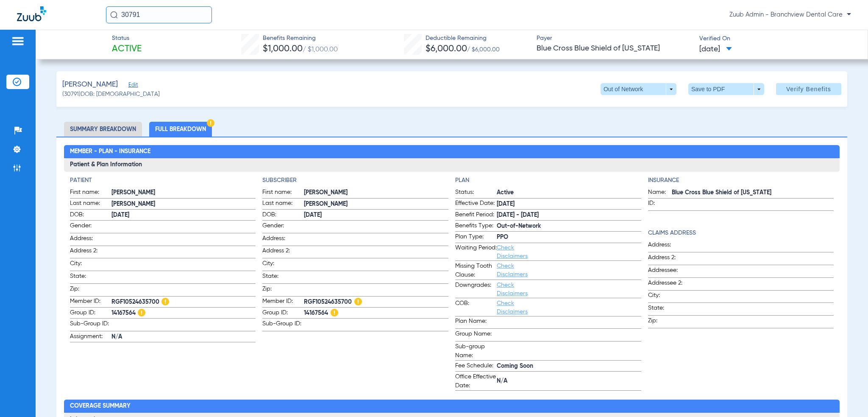 Image resolution: width=868 pixels, height=417 pixels. I want to click on span: Zuub Admin - Branchview Dental Care, so click(790, 14).